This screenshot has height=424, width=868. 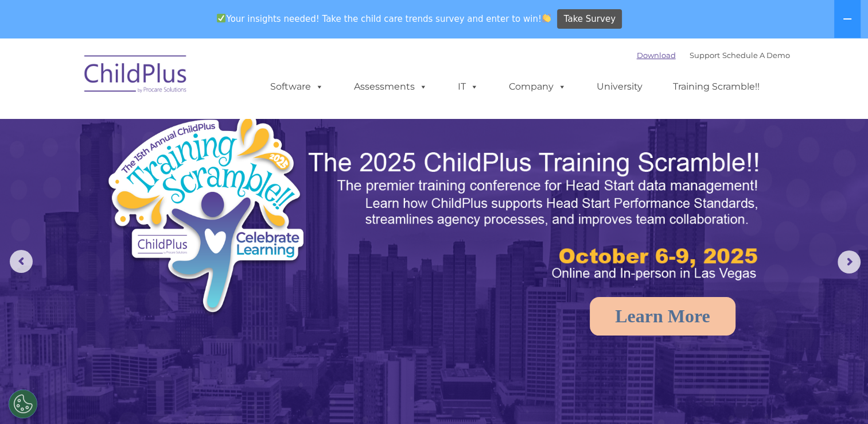 What do you see at coordinates (177, 80) in the screenshot?
I see `span: Last name` at bounding box center [177, 80].